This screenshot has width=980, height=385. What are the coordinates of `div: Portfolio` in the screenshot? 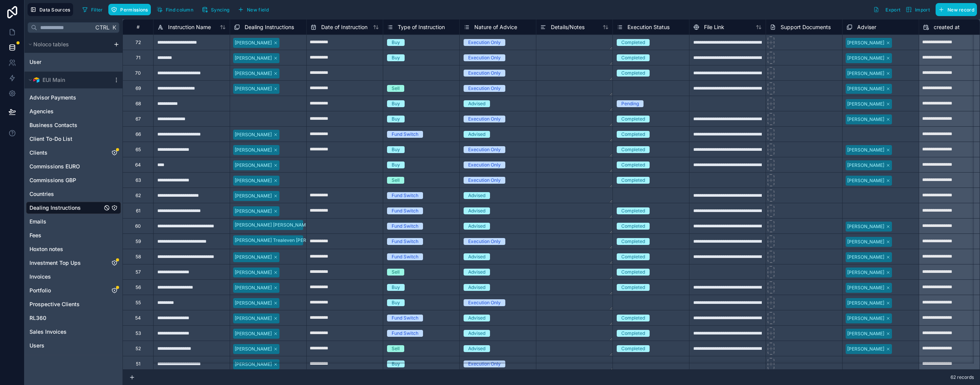 It's located at (73, 291).